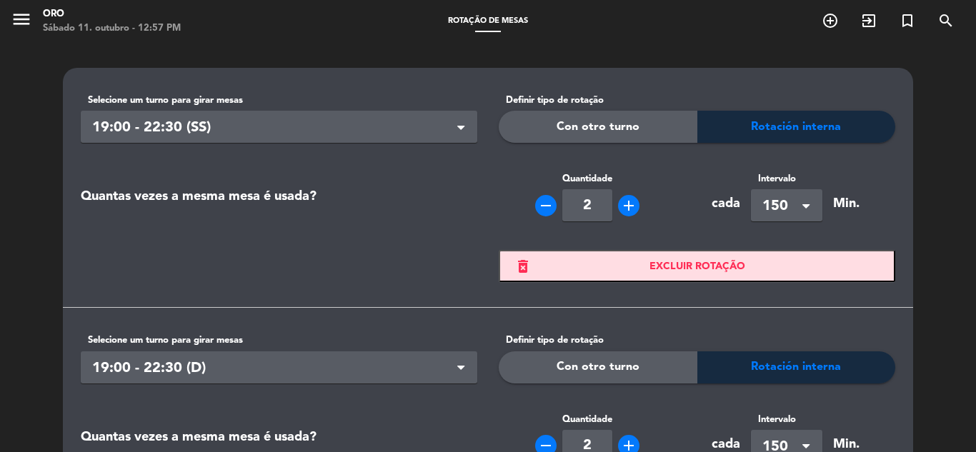 This screenshot has height=452, width=976. Describe the element at coordinates (869, 21) in the screenshot. I see `i: exit_to_app` at that location.